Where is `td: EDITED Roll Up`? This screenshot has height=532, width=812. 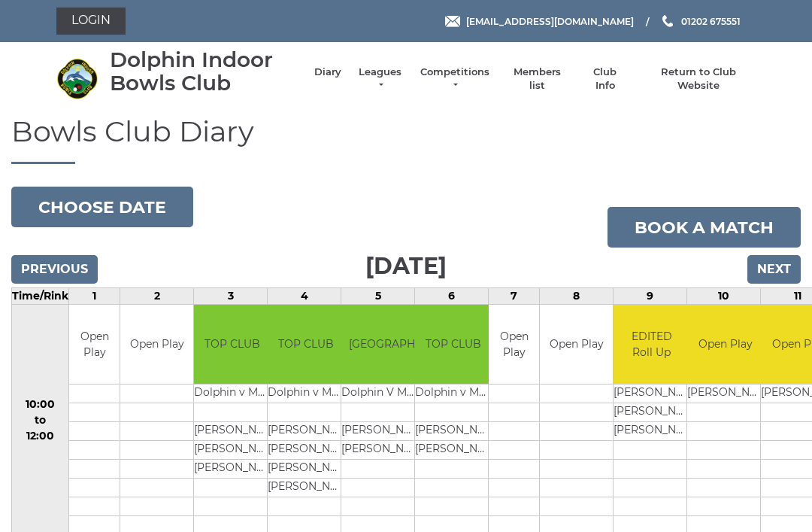 td: EDITED Roll Up is located at coordinates (651, 344).